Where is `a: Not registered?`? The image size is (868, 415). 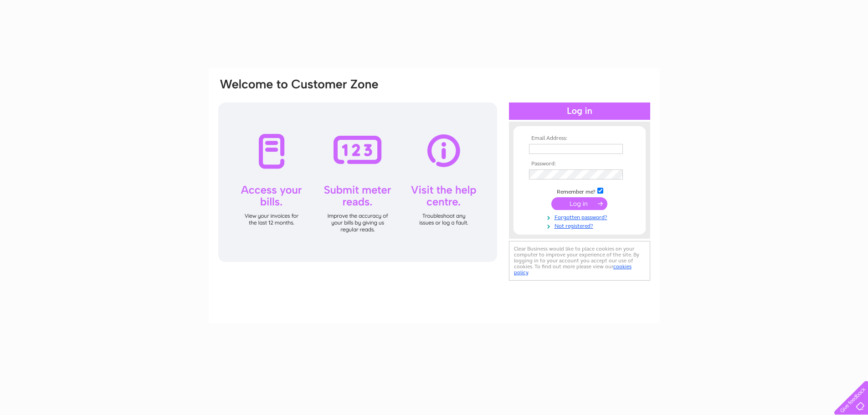
a: Not registered? is located at coordinates (580, 225).